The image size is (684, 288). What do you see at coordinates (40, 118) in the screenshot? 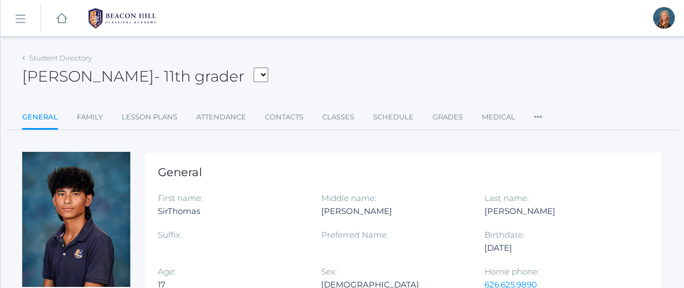
I see `a: General` at bounding box center [40, 118].